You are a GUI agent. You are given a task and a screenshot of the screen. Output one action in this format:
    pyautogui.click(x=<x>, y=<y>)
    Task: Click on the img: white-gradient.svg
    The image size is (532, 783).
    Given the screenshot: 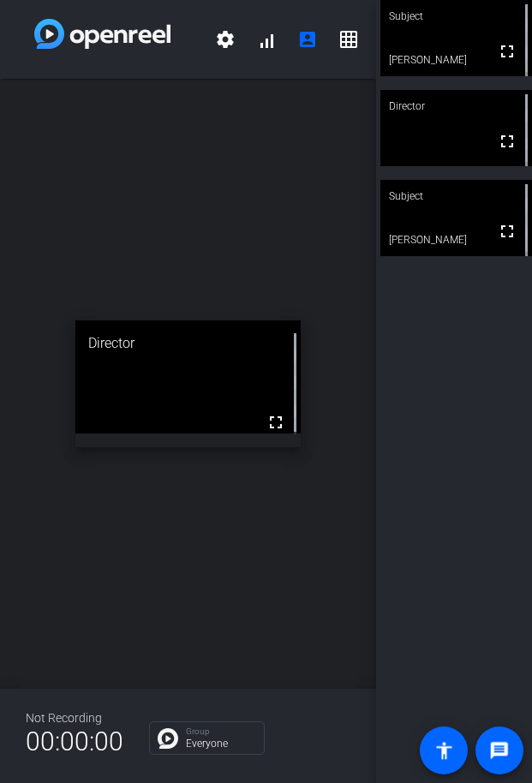 What is the action you would take?
    pyautogui.click(x=102, y=34)
    